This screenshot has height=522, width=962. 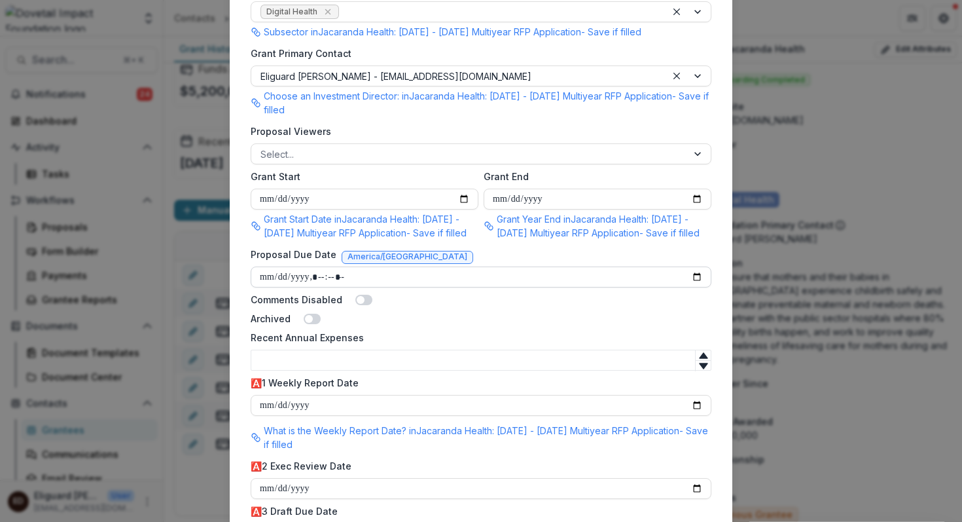 What do you see at coordinates (292, 12) in the screenshot?
I see `span: Digital Health` at bounding box center [292, 12].